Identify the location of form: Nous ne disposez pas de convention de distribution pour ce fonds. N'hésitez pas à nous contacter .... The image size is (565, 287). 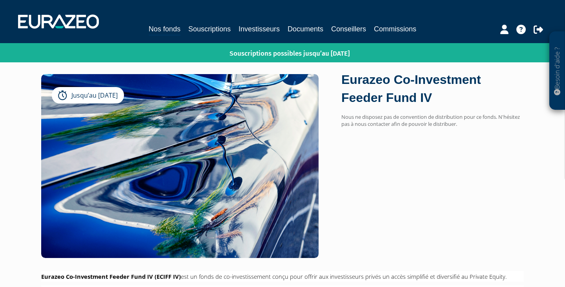
(433, 99).